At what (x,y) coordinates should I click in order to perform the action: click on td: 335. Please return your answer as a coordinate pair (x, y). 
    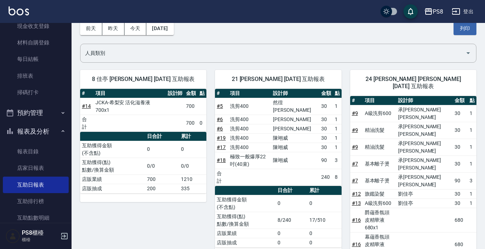
    Looking at the image, I should click on (193, 188).